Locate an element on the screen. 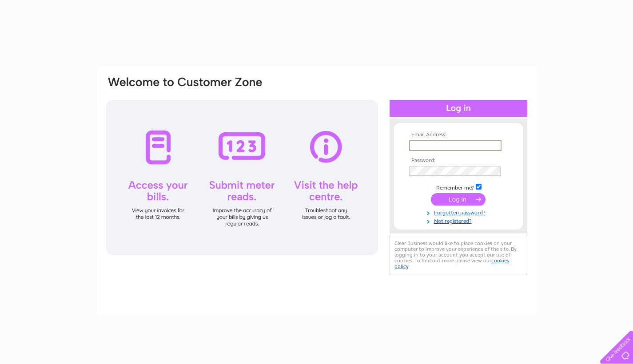  a: cookies policy is located at coordinates (452, 263).